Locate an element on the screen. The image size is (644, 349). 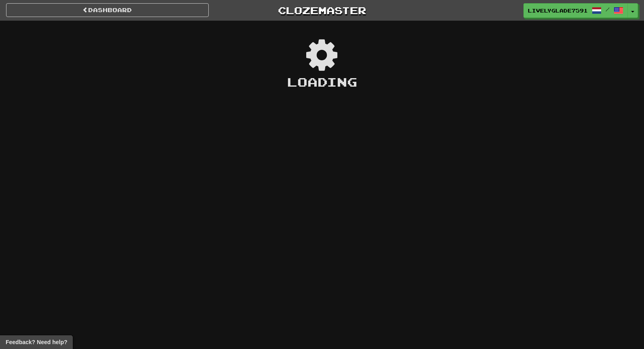
a: LivelyGlade7591 / is located at coordinates (576, 10).